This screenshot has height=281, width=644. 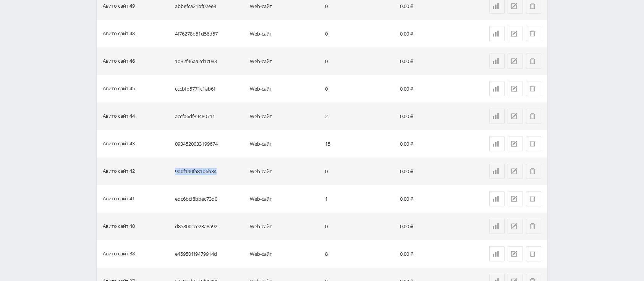 I want to click on td: 1d32f46aa2d1c088, so click(x=209, y=61).